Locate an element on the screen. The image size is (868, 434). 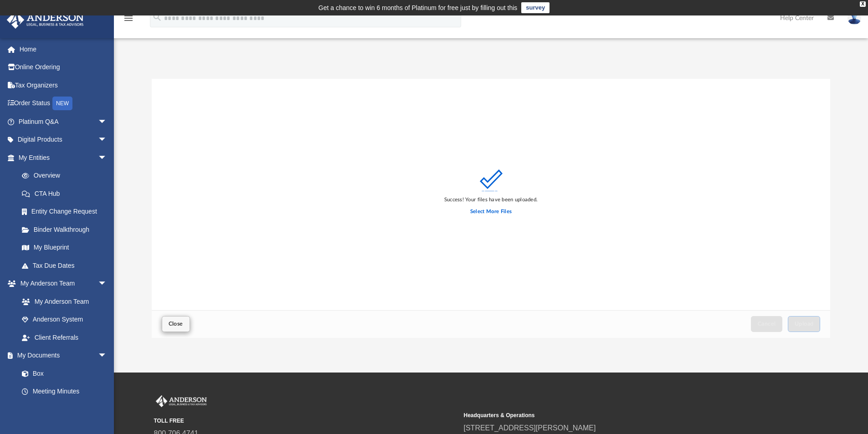
label: Select More Files is located at coordinates (491, 212).